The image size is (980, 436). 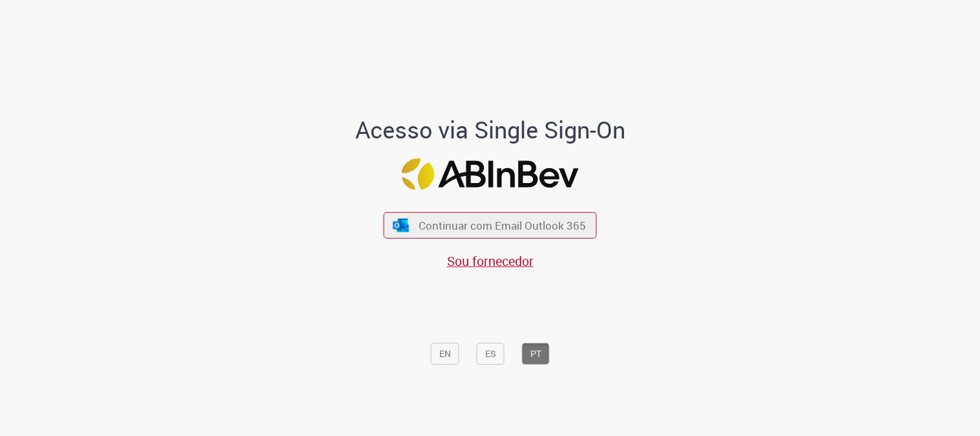 I want to click on button: PT, so click(x=536, y=353).